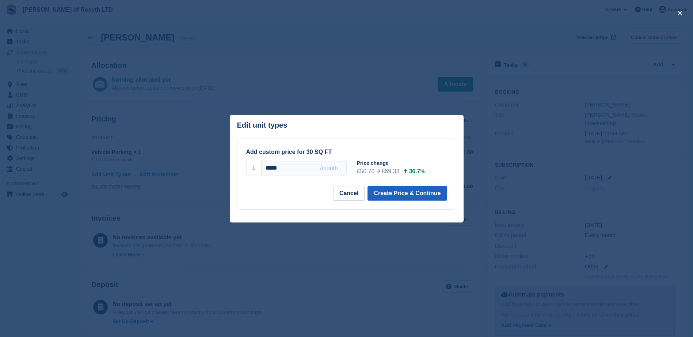  I want to click on div: 36.7%, so click(417, 172).